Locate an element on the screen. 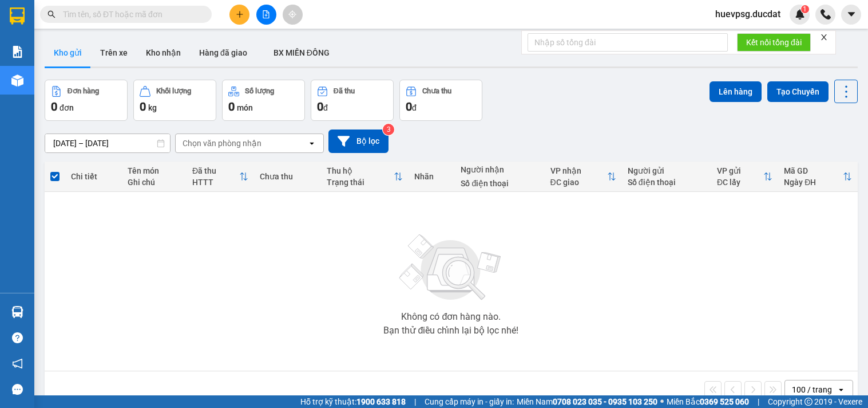 This screenshot has height=408, width=868. div: Đơn hàng is located at coordinates (83, 91).